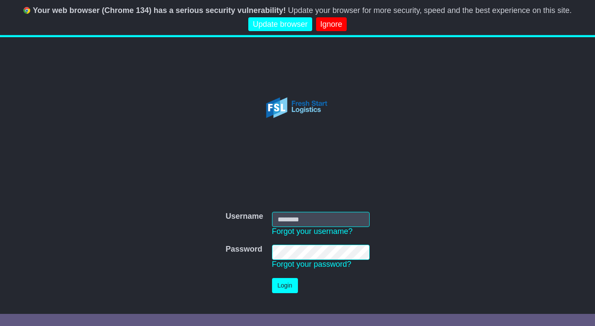  I want to click on b: Your web browser (Chrome 134) has a serious security vulnerability!, so click(159, 10).